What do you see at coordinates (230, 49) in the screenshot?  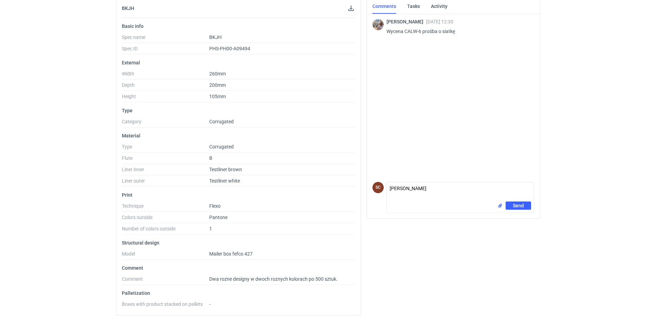 I see `span: PHS-PH00-A09494` at bounding box center [230, 49].